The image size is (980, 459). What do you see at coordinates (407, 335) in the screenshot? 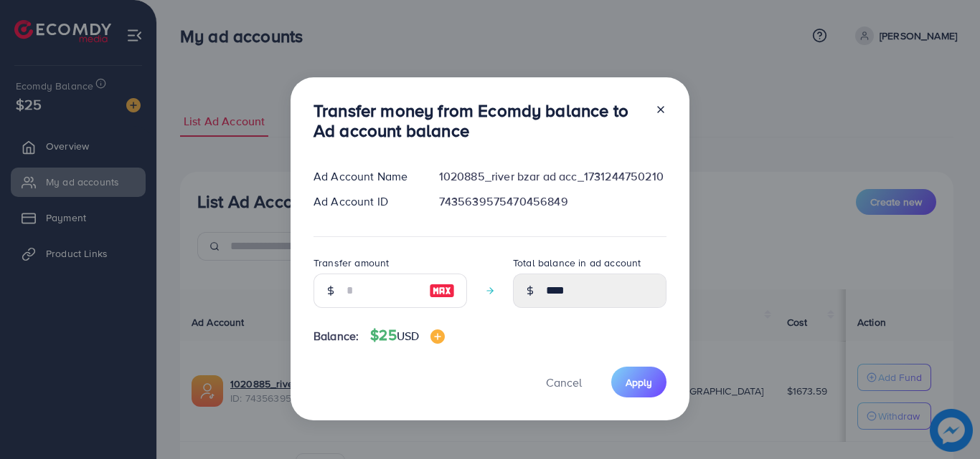
I see `h4: $25` at bounding box center [407, 335].